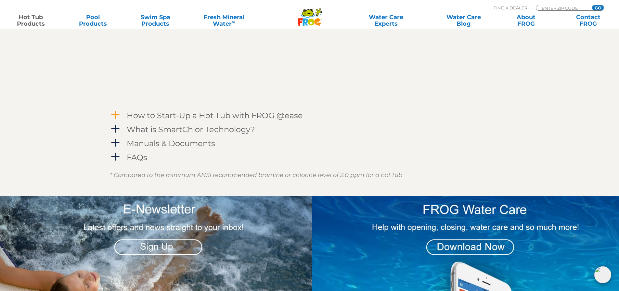  I want to click on a: a How to Start-Up a Hot Tub with FROG @ease, so click(310, 115).